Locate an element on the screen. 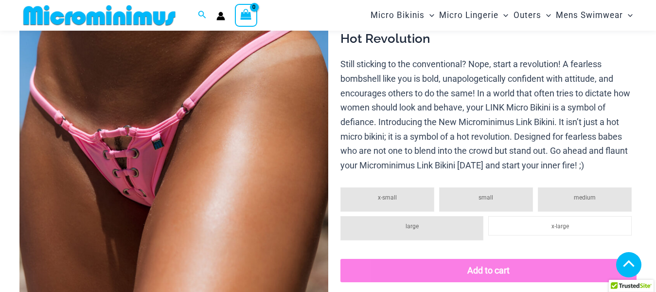 The height and width of the screenshot is (292, 656). span: Micro Bikinis is located at coordinates (397, 15).